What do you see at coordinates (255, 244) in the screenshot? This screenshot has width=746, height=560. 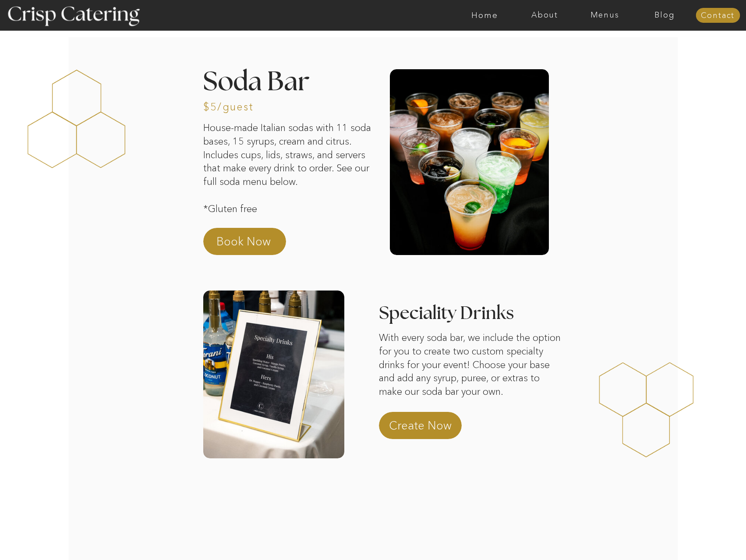 I see `p: Book Now` at bounding box center [255, 244].